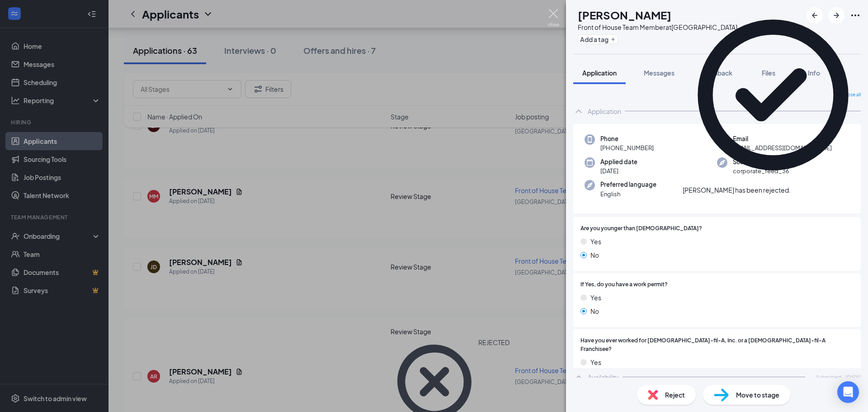 The image size is (868, 412). Describe the element at coordinates (624, 285) in the screenshot. I see `span: If Yes, do you have a work permit?` at that location.